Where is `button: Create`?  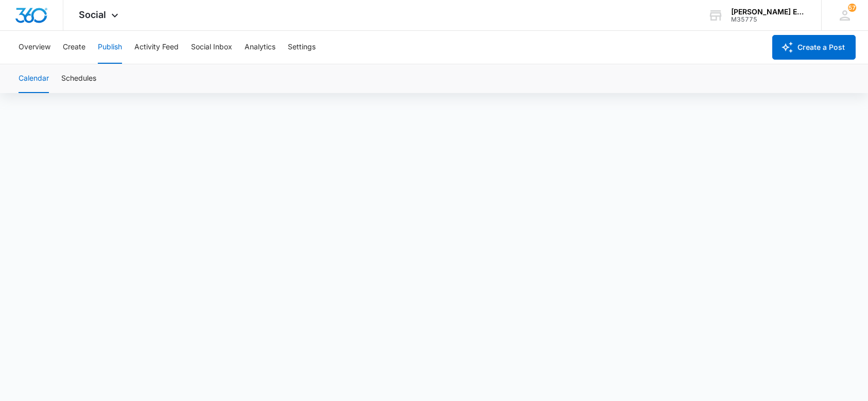 button: Create is located at coordinates (74, 47).